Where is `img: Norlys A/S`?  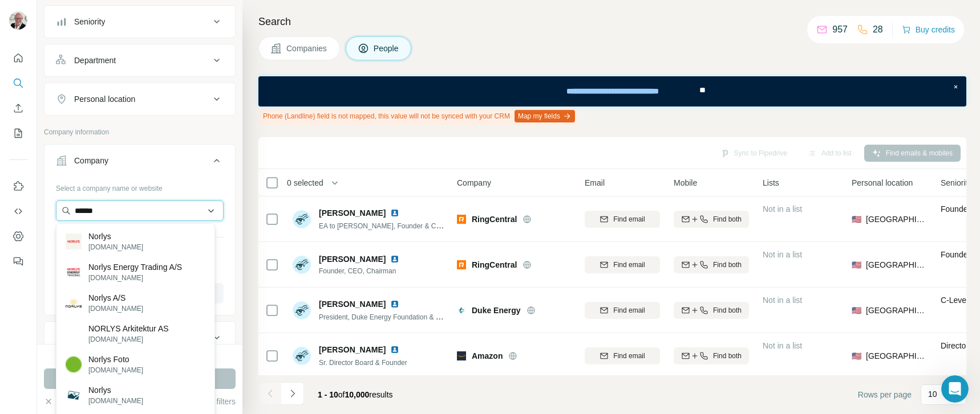 img: Norlys A/S is located at coordinates (73, 303).